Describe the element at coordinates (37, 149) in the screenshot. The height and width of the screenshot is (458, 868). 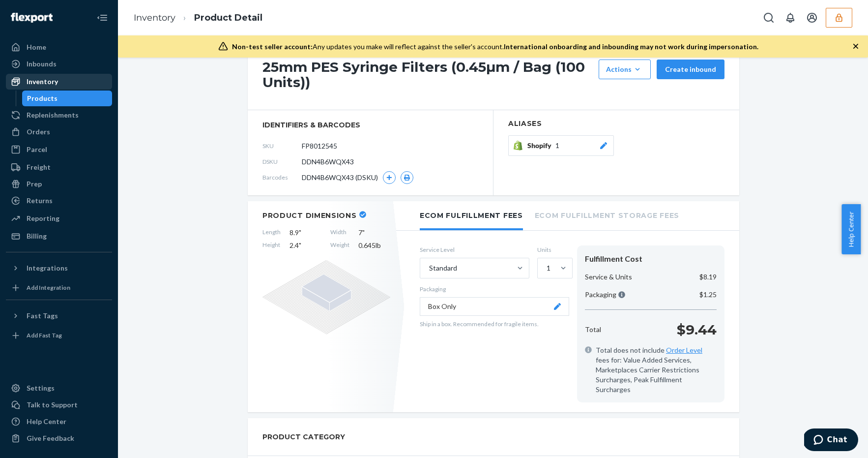
I see `div: Parcel` at that location.